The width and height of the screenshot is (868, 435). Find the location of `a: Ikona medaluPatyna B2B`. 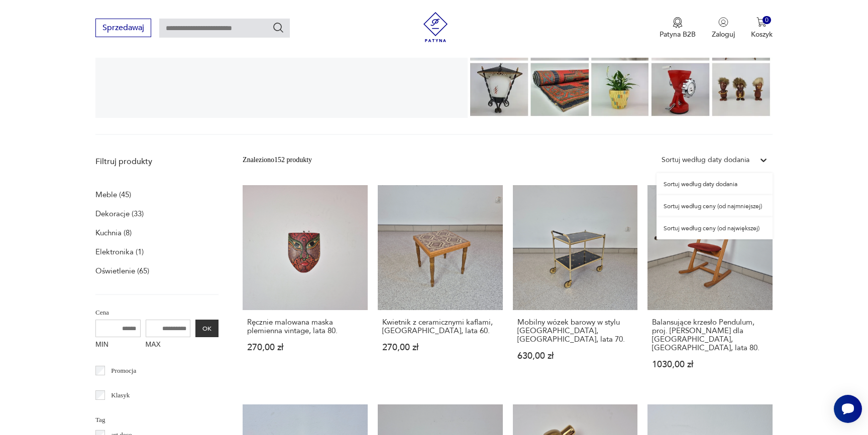

a: Ikona medaluPatyna B2B is located at coordinates (677, 28).